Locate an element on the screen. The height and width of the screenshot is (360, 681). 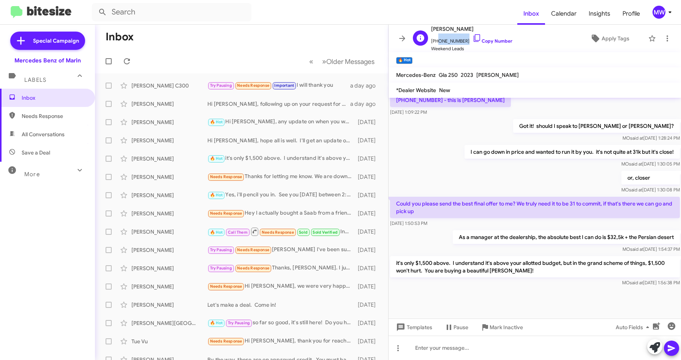
button: Templates is located at coordinates (413, 327).